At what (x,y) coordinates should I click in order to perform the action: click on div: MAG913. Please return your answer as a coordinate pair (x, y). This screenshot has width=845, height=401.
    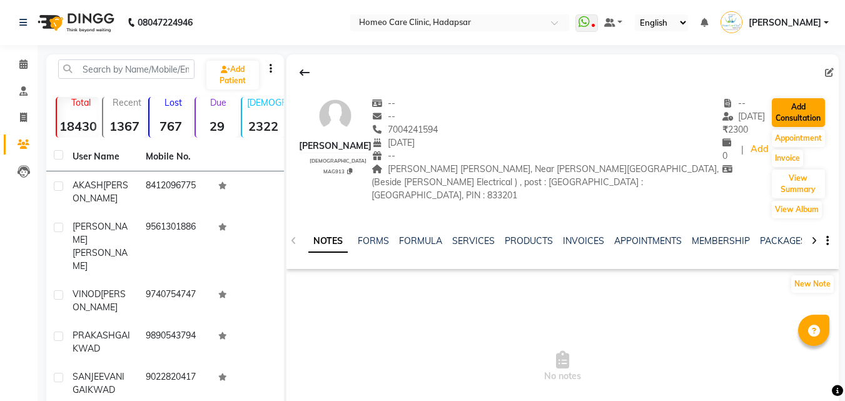
    Looking at the image, I should click on (338, 171).